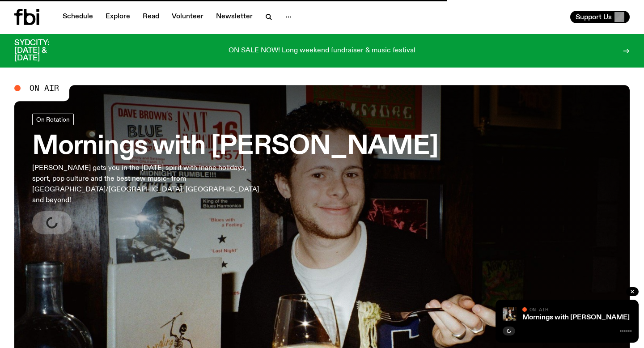 The height and width of the screenshot is (348, 644). Describe the element at coordinates (53, 119) in the screenshot. I see `span: On Rotation` at that location.